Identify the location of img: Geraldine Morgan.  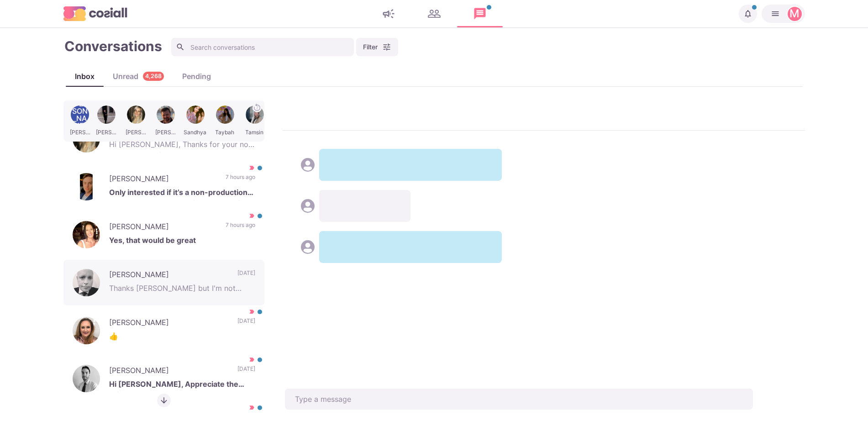
(86, 331).